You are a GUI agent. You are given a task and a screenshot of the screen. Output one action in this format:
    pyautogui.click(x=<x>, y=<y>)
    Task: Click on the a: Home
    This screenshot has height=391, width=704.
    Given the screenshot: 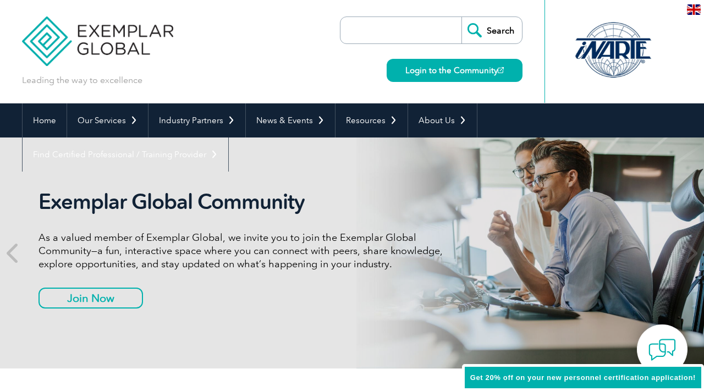 What is the action you would take?
    pyautogui.click(x=45, y=120)
    